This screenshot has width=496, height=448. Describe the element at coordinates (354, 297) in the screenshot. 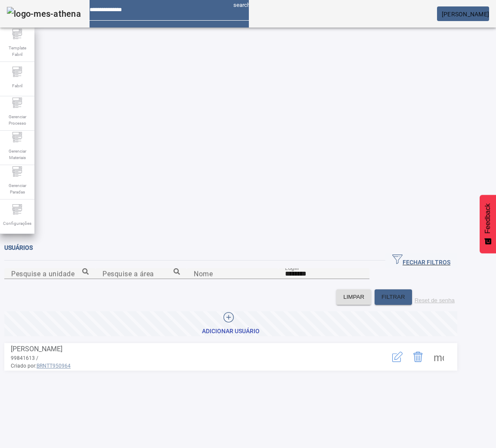

I see `button: LIMPAR` at that location.